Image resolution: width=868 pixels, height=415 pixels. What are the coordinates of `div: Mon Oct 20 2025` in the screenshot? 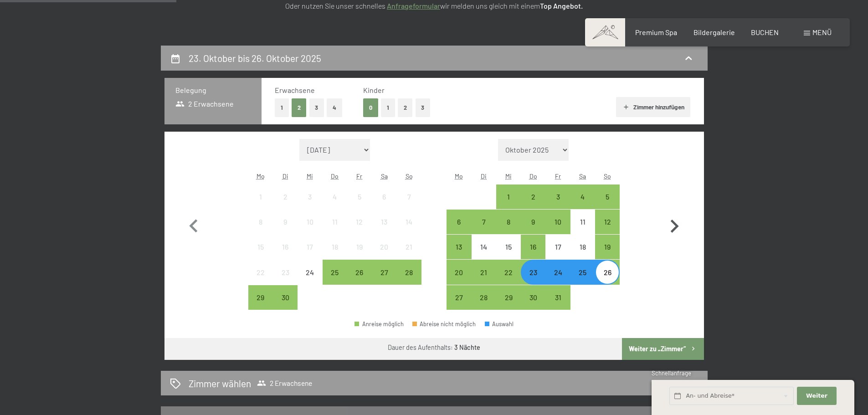 It's located at (459, 272).